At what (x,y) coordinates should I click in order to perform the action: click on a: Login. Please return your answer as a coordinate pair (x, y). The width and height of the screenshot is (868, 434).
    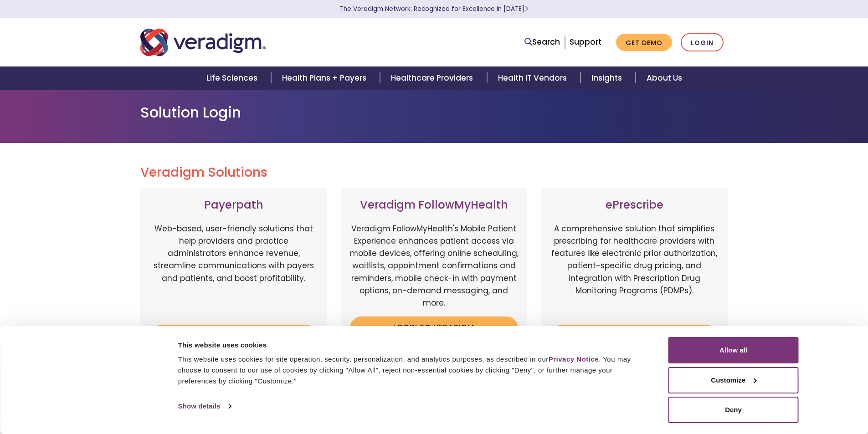
    Looking at the image, I should click on (702, 42).